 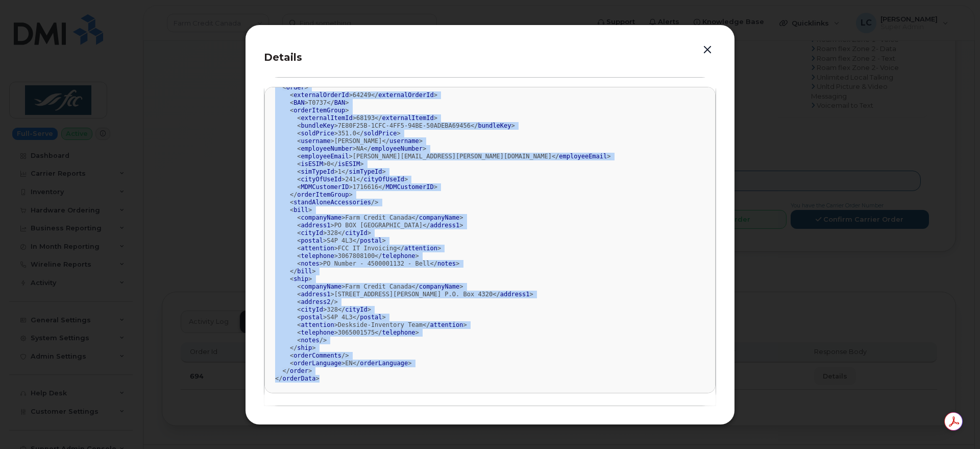 What do you see at coordinates (304, 348) in the screenshot?
I see `span: ship` at bounding box center [304, 348].